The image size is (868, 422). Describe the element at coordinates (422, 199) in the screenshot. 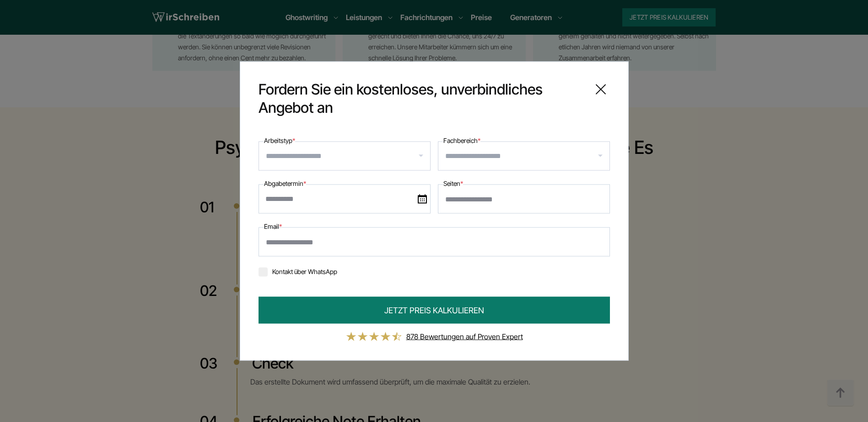

I see `img: date` at that location.